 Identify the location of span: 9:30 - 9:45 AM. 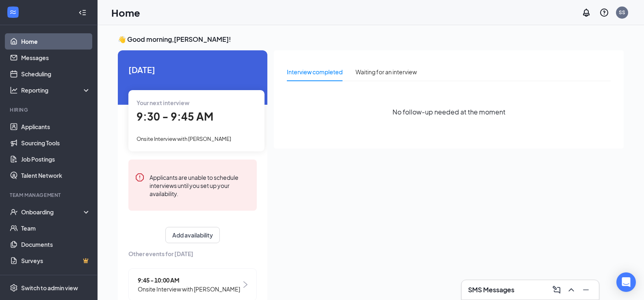
(175, 116).